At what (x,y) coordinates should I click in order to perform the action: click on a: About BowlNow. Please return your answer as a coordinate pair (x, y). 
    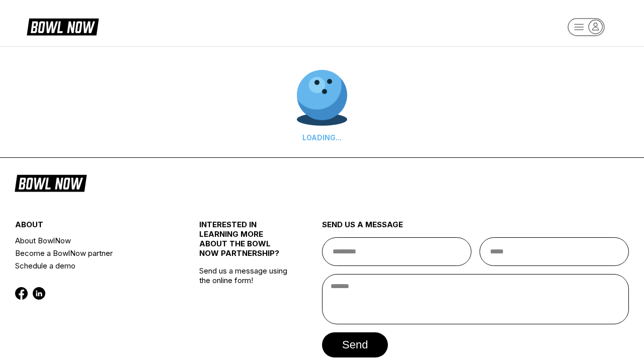
    Looking at the image, I should click on (92, 240).